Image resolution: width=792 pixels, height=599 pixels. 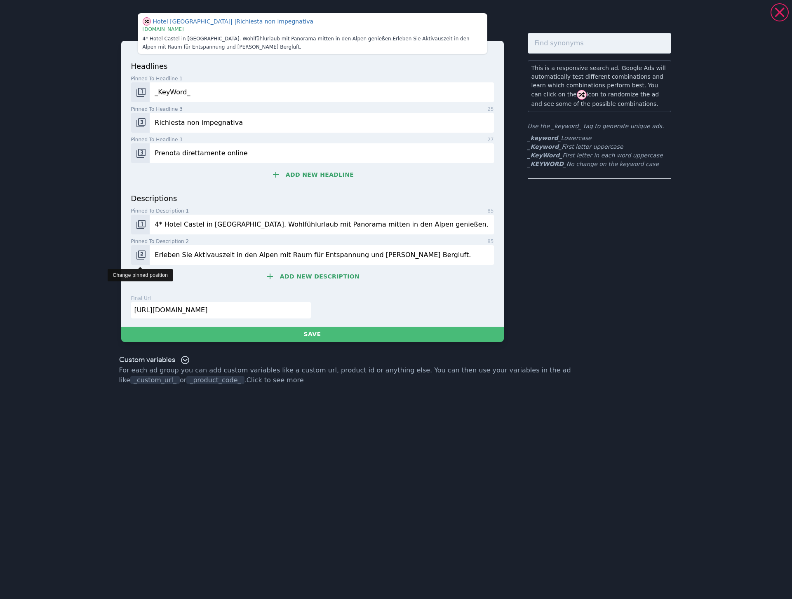 I want to click on span: _custom_url_, so click(x=155, y=380).